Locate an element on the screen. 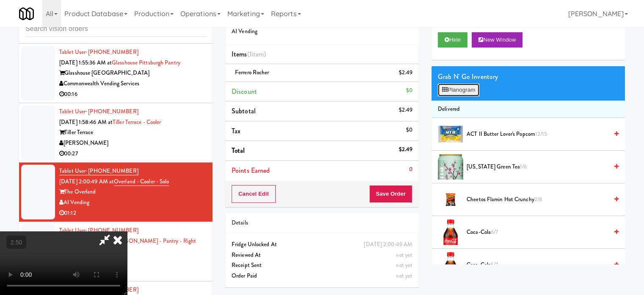 The height and width of the screenshot is (295, 644). span: Points Earned is located at coordinates (251, 170).